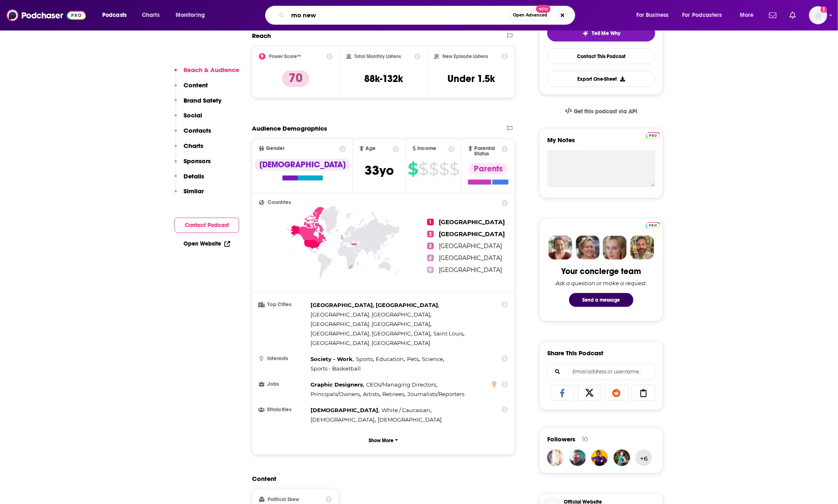 The width and height of the screenshot is (838, 504). Describe the element at coordinates (193, 145) in the screenshot. I see `p: Charts` at that location.